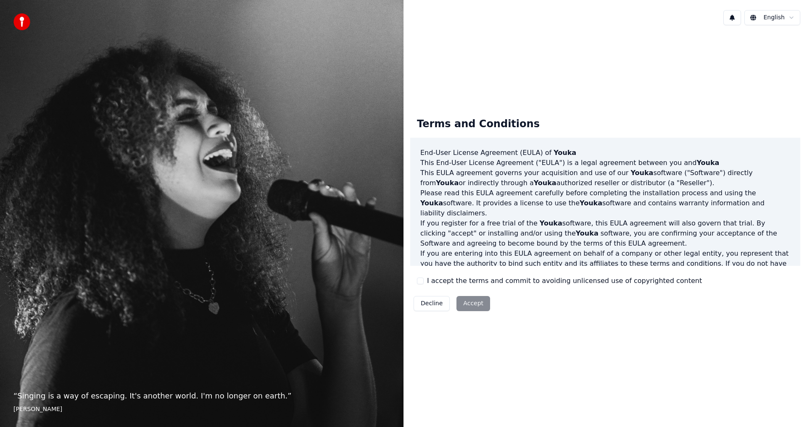 Image resolution: width=807 pixels, height=427 pixels. What do you see at coordinates (605, 163) in the screenshot?
I see `p: This End-User License Agreement ("EULA") is a legal agreement between you and` at bounding box center [605, 163].